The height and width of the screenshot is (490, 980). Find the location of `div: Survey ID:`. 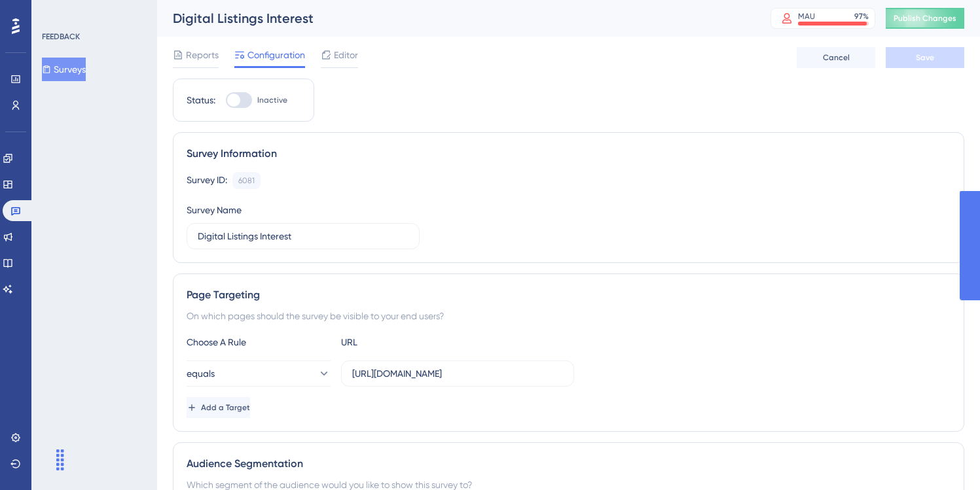

div: Survey ID: is located at coordinates (207, 180).